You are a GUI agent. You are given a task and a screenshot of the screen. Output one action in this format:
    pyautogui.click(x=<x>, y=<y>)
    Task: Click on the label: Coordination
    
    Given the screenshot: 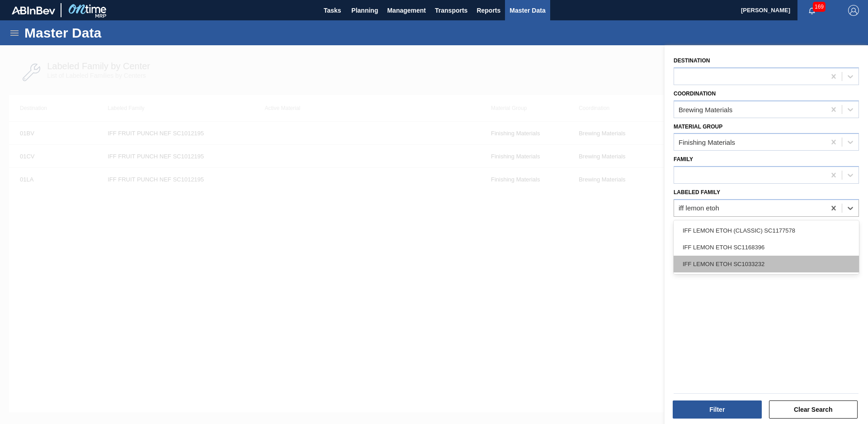 What is the action you would take?
    pyautogui.click(x=694, y=93)
    